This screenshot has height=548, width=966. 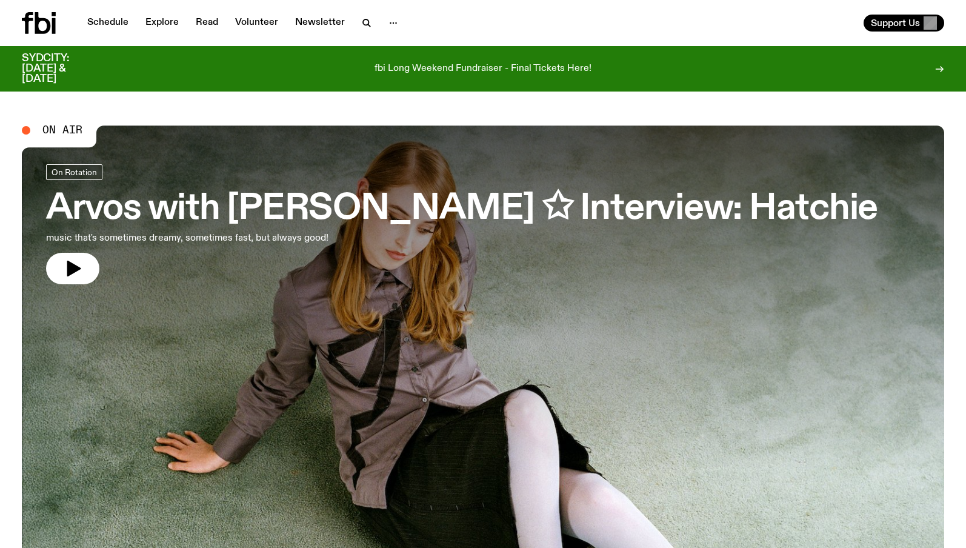 What do you see at coordinates (108, 23) in the screenshot?
I see `a: Schedule` at bounding box center [108, 23].